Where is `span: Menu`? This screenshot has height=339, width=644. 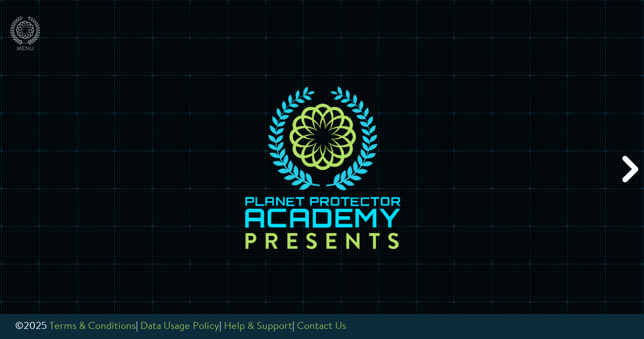 span: Menu is located at coordinates (25, 49).